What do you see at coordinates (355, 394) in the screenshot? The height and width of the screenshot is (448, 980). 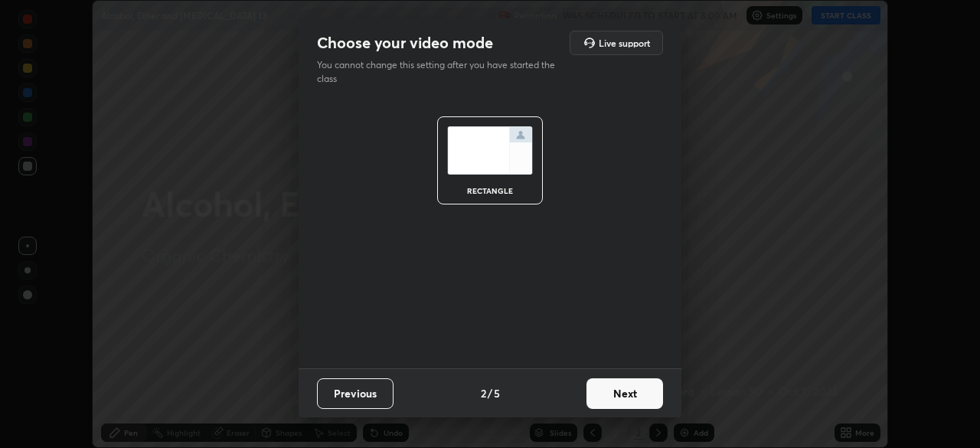 I see `button: Previous` at bounding box center [355, 394].